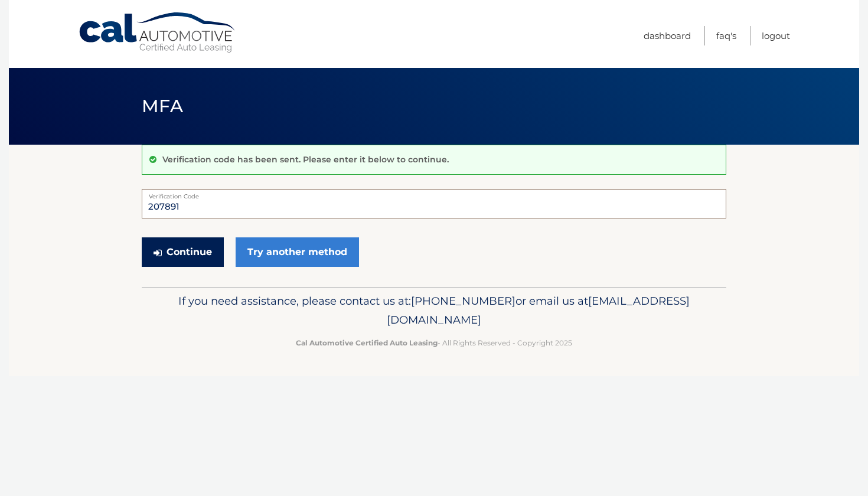 The width and height of the screenshot is (868, 496). I want to click on a: FAQ's, so click(726, 35).